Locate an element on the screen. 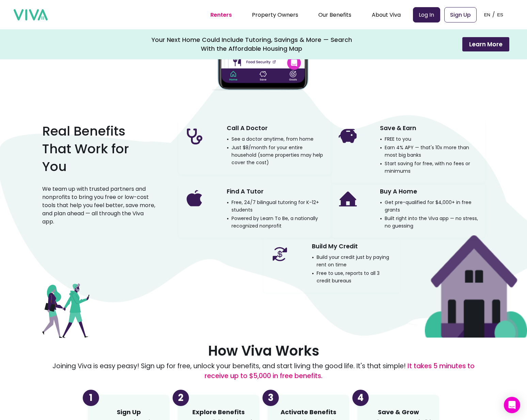  img: Couple walking is located at coordinates (66, 310).